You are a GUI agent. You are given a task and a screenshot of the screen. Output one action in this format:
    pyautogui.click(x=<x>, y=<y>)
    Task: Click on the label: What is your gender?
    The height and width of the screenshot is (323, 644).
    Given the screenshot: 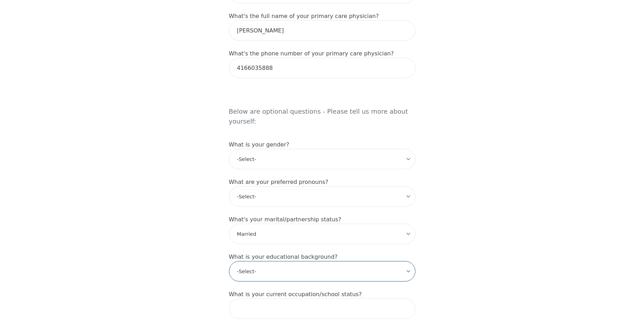 What is the action you would take?
    pyautogui.click(x=259, y=144)
    